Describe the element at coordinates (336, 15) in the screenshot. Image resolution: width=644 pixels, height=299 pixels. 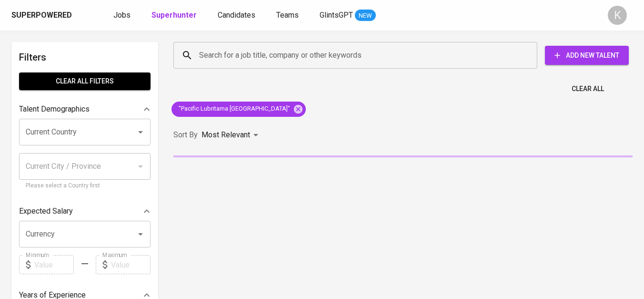
I see `span: GlintsGPT` at that location.